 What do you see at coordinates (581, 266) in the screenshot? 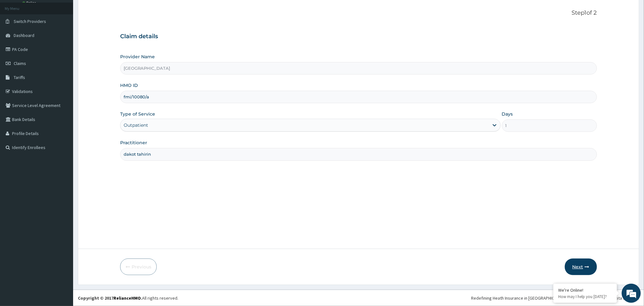
I see `button: Next` at bounding box center [581, 266].